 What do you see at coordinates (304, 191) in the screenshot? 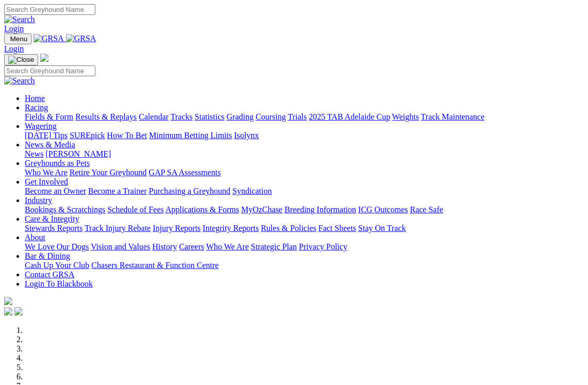
I see `div: Get Involved` at bounding box center [304, 191].